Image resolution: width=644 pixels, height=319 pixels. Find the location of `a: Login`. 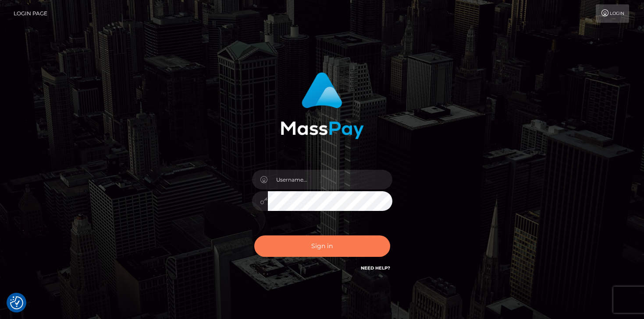

a: Login is located at coordinates (613, 13).